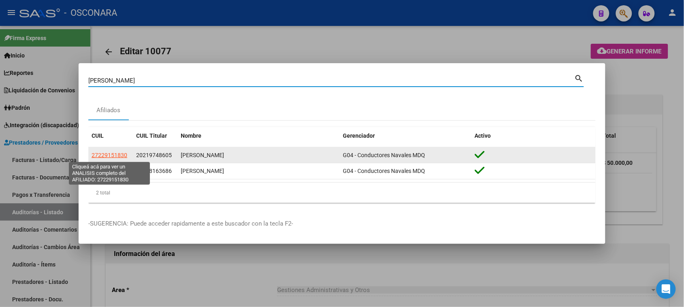 Image resolution: width=684 pixels, height=307 pixels. Describe the element at coordinates (98, 136) in the screenshot. I see `span: CUIL` at that location.